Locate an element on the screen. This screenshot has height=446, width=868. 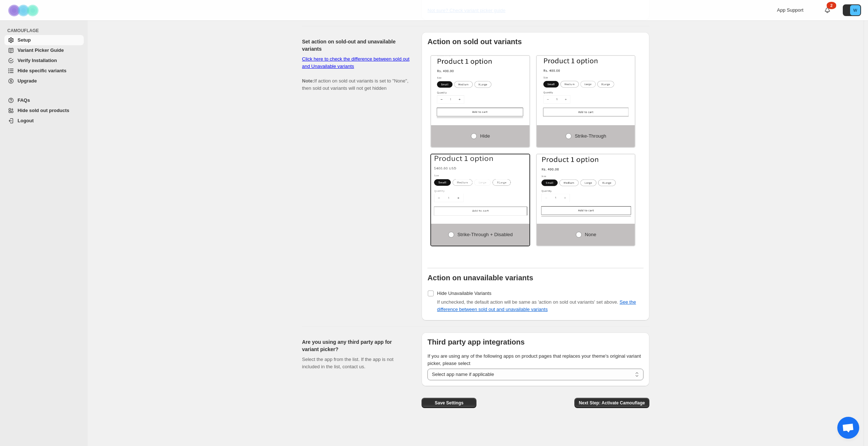
b: Third party app integrations is located at coordinates (476, 342).